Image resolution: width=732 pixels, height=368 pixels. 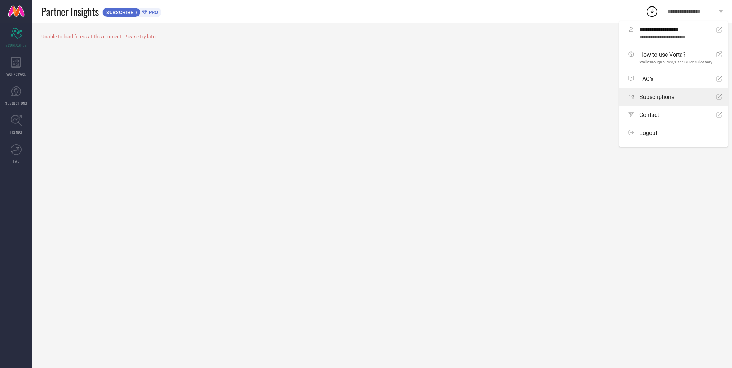 What do you see at coordinates (16, 45) in the screenshot?
I see `span: SCORECARDS` at bounding box center [16, 45].